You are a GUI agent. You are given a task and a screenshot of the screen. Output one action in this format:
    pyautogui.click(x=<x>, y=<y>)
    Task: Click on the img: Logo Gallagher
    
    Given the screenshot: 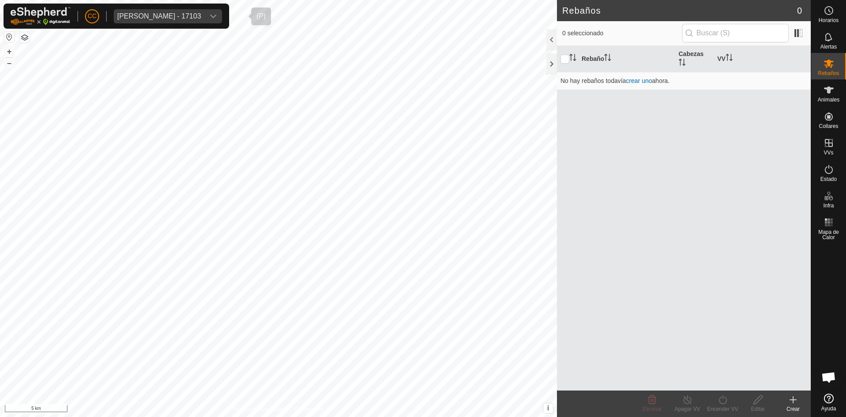 What is the action you would take?
    pyautogui.click(x=41, y=16)
    